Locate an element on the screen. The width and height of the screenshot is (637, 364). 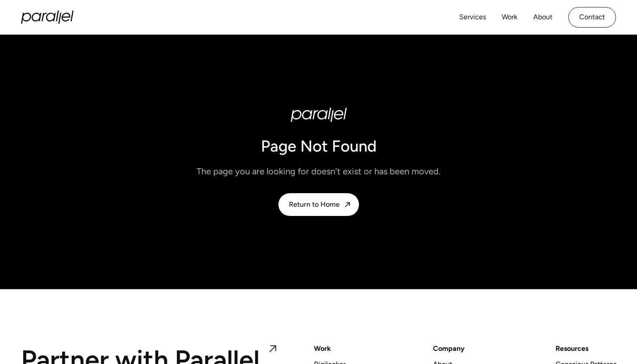
h1: Page Not Found is located at coordinates (318, 146).